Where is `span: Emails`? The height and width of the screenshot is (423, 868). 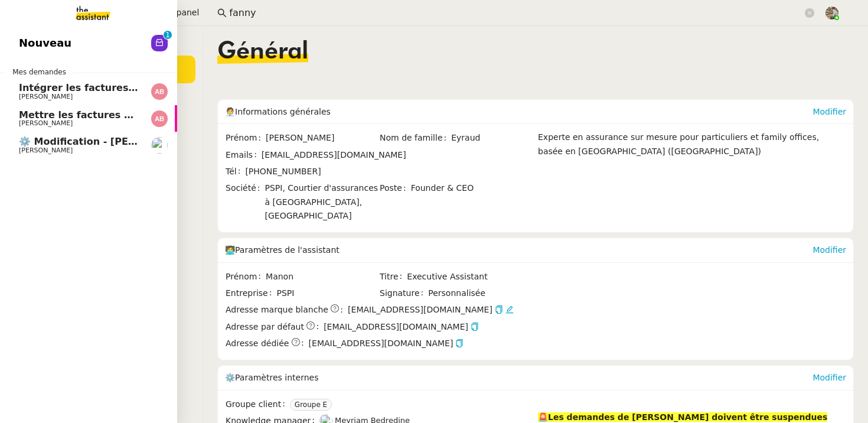 span: Emails is located at coordinates (244, 155).